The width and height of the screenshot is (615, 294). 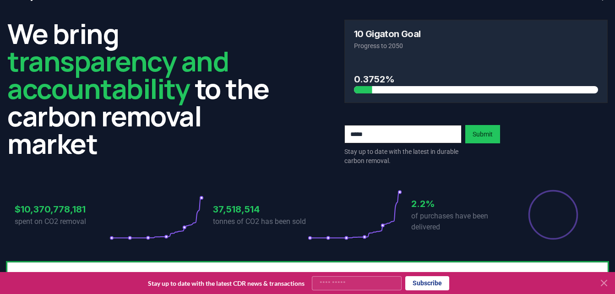 What do you see at coordinates (459, 204) in the screenshot?
I see `h3: 2.2%` at bounding box center [459, 204].